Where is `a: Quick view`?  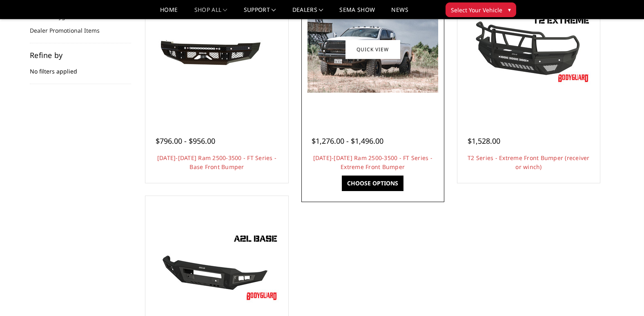 a: Quick view is located at coordinates (373, 49).